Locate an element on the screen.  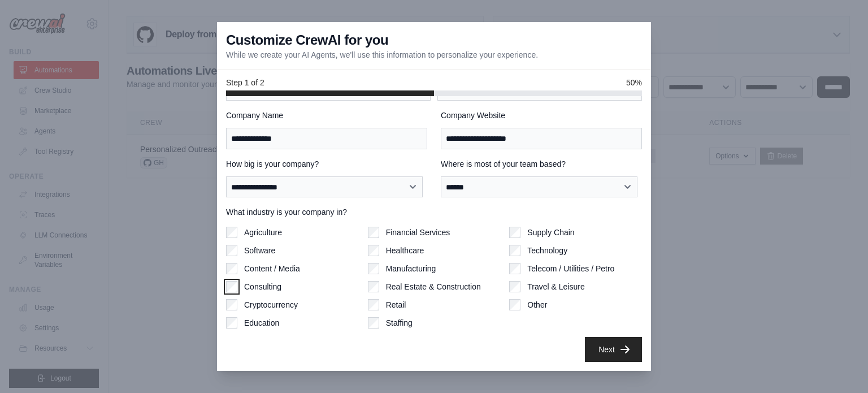
label: Healthcare is located at coordinates (405, 250).